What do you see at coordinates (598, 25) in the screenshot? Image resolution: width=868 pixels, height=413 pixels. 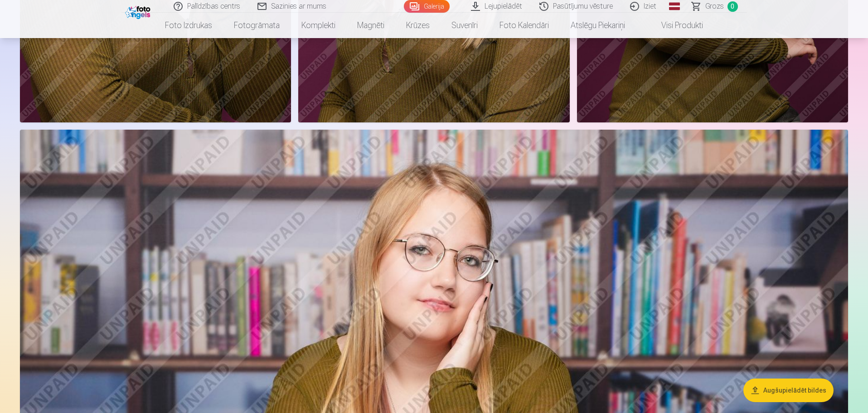 I see `a: Atslēgu piekariņi` at bounding box center [598, 25].